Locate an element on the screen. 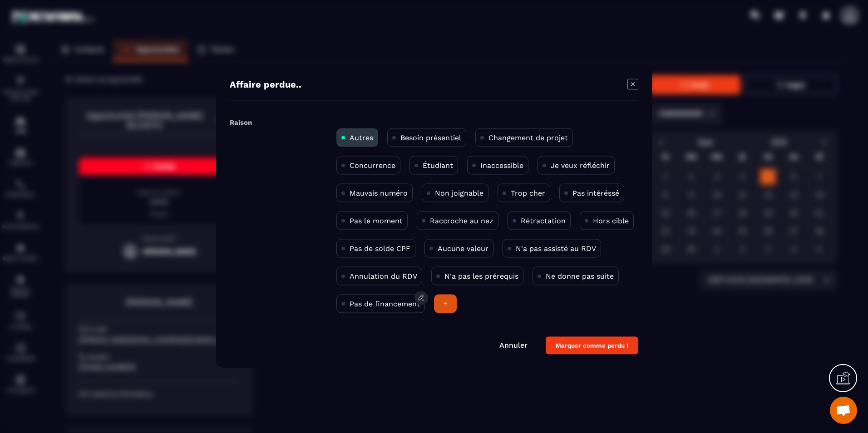 This screenshot has height=433, width=868. a: Annuler is located at coordinates (513, 345).